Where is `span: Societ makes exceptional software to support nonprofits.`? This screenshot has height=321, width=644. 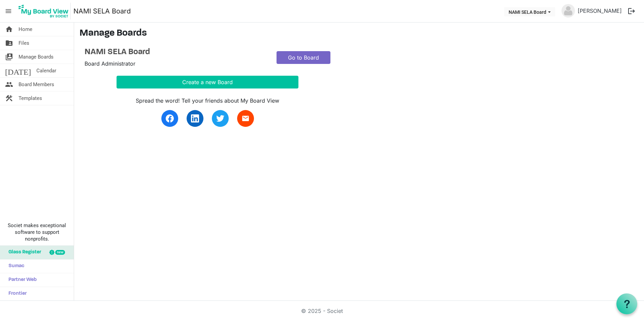
span: Societ makes exceptional software to support nonprofits. is located at coordinates (37, 232).